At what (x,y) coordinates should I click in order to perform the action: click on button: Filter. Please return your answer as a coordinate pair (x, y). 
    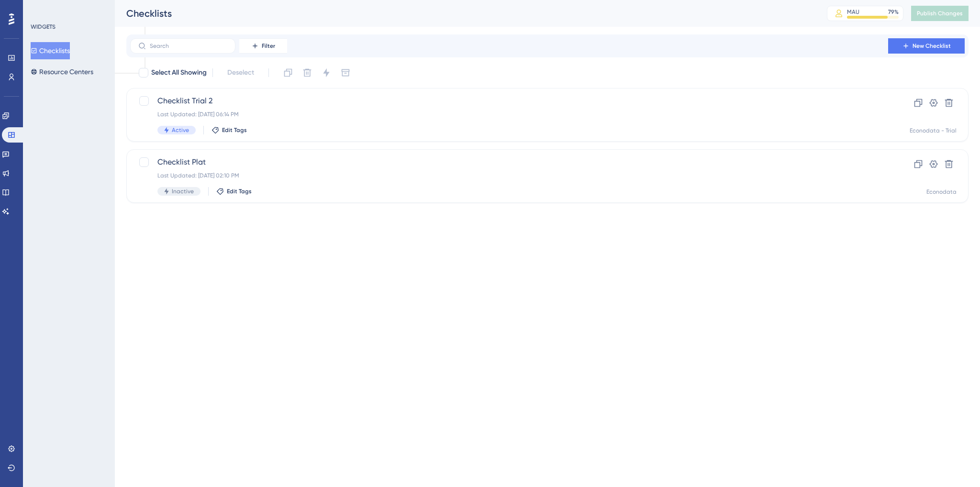
    Looking at the image, I should click on (263, 46).